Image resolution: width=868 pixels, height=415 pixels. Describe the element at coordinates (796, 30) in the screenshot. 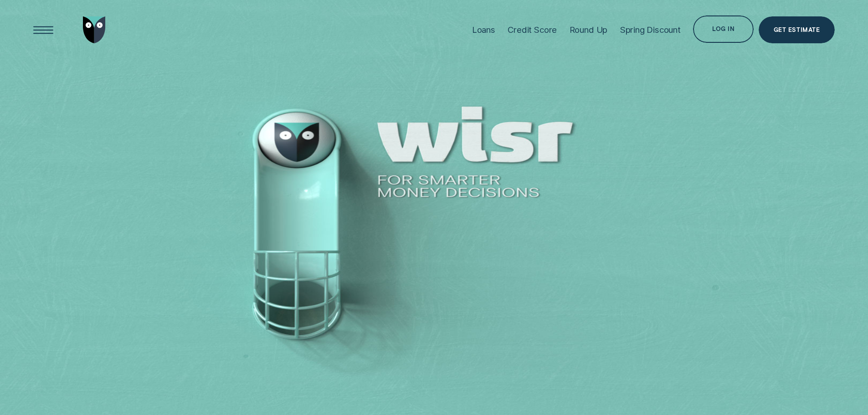

I see `a: Get Estimate` at that location.